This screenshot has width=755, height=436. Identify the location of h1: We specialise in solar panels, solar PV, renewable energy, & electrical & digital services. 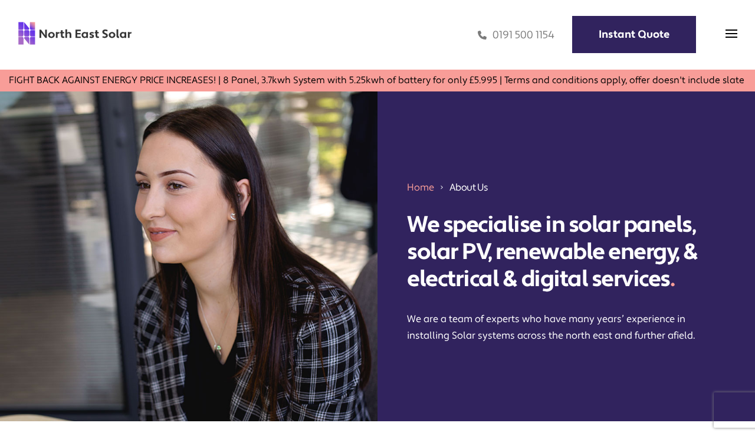
(566, 252).